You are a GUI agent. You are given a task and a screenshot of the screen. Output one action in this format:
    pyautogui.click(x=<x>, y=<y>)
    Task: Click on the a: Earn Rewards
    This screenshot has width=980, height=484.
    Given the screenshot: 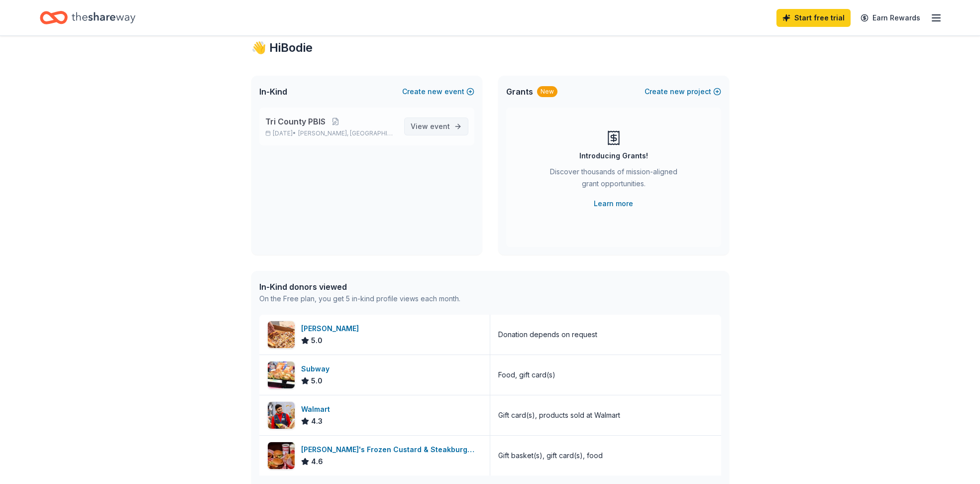 What is the action you would take?
    pyautogui.click(x=890, y=18)
    